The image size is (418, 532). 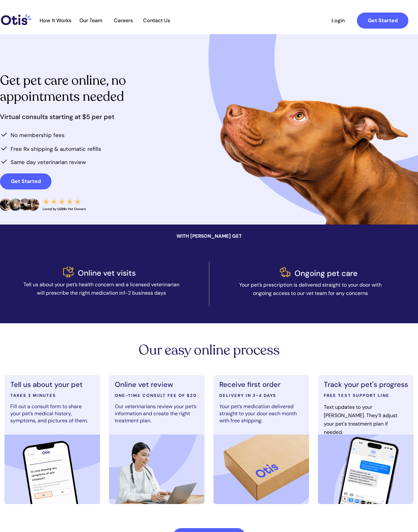 What do you see at coordinates (49, 414) in the screenshot?
I see `span: Fill out a consult form to share your pet’s medical history, symptoms, and pictures of them.` at bounding box center [49, 414].